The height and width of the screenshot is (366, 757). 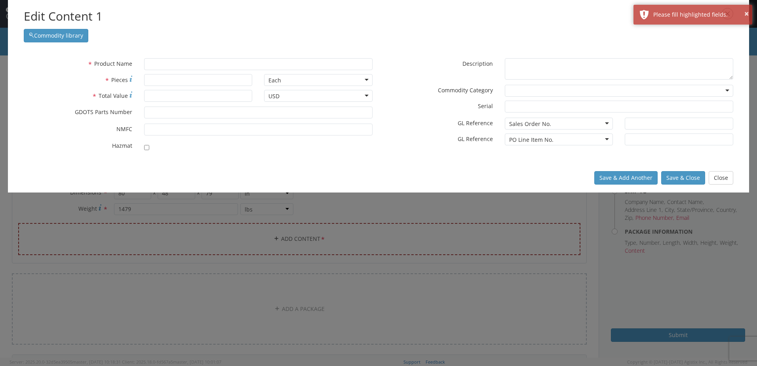 What do you see at coordinates (119, 80) in the screenshot?
I see `span: Pieces` at bounding box center [119, 80].